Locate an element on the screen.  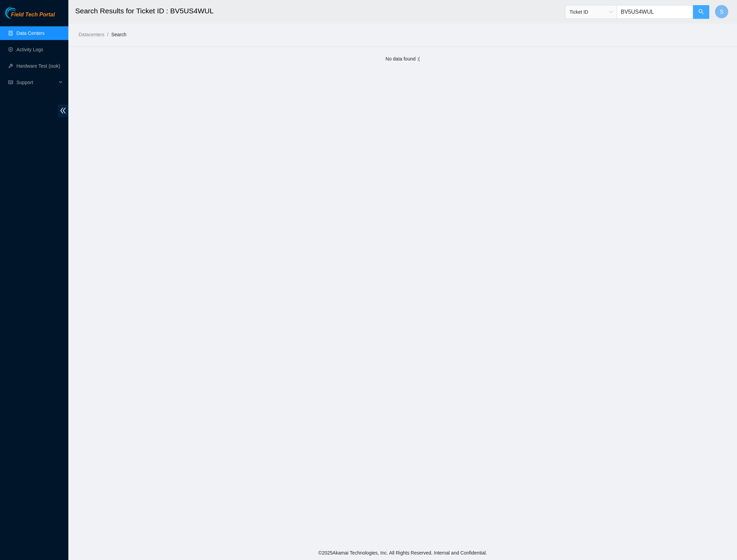
span: Support is located at coordinates (36, 82).